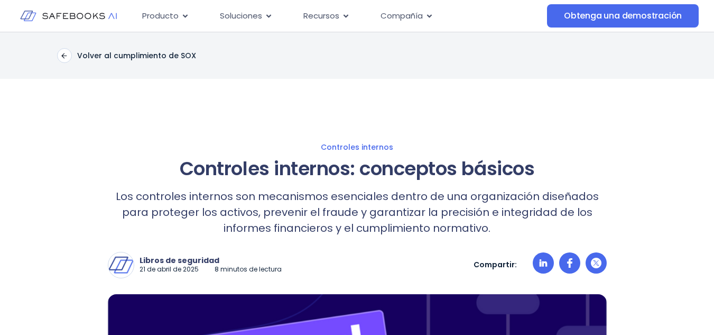  I want to click on font: Soluciones, so click(241, 15).